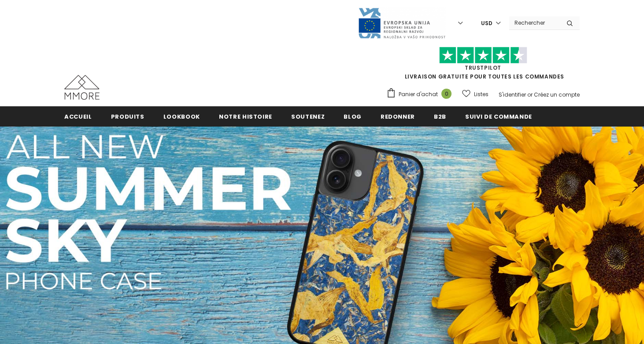  What do you see at coordinates (481, 94) in the screenshot?
I see `span: Listes` at bounding box center [481, 94].